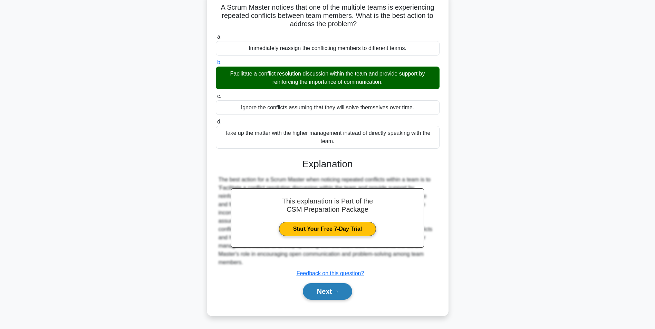 The height and width of the screenshot is (329, 655). What do you see at coordinates (328, 108) in the screenshot?
I see `div: Ignore the conflicts assuming that they will solve themselves over time.` at bounding box center [328, 108].